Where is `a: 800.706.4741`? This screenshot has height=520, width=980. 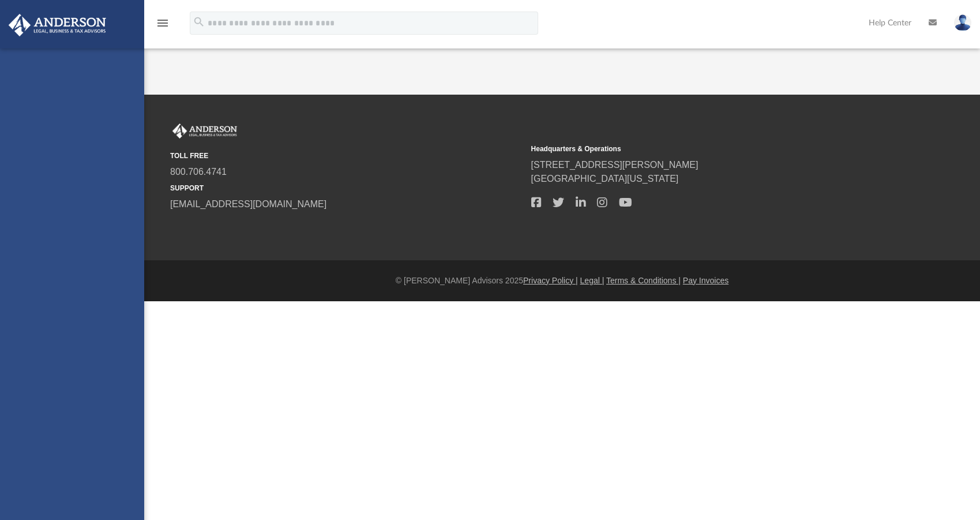
a: 800.706.4741 is located at coordinates (199, 171).